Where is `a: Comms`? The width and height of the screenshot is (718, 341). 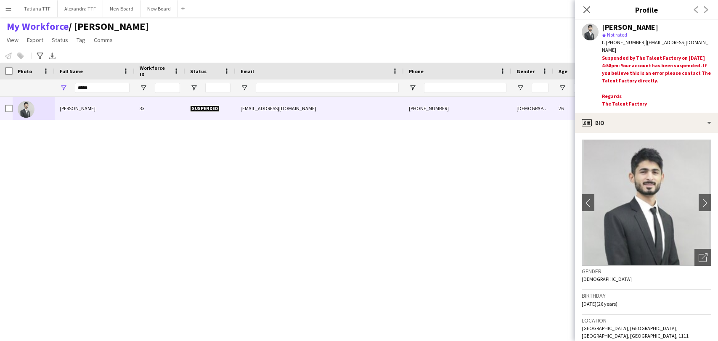
a: Comms is located at coordinates (103, 40).